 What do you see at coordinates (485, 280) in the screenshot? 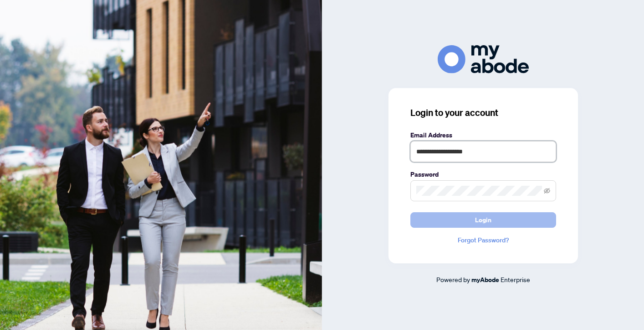
I see `a: myAbode` at bounding box center [485, 280].